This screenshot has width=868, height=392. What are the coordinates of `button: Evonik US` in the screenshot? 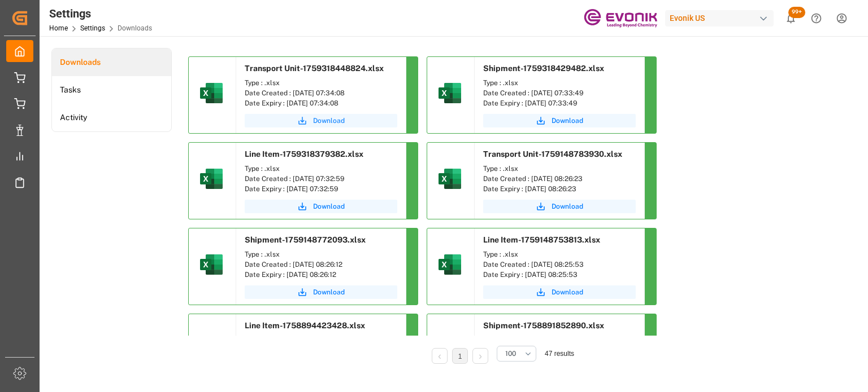 It's located at (721, 18).